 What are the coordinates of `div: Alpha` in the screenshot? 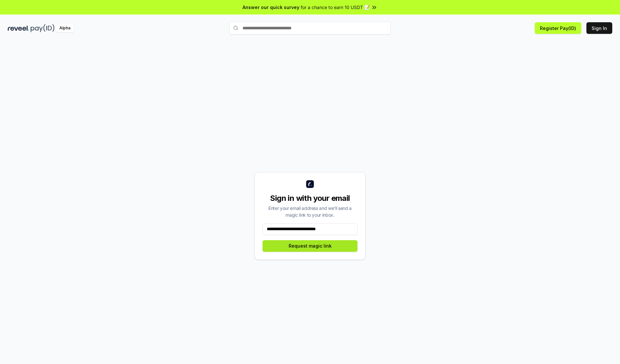 It's located at (65, 28).